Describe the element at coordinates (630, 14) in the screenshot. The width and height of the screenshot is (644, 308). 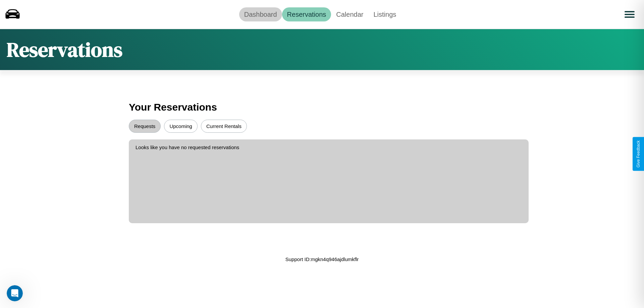
I see `button: Open menu` at that location.